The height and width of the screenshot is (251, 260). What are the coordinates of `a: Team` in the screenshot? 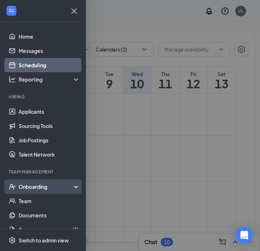 It's located at (49, 201).